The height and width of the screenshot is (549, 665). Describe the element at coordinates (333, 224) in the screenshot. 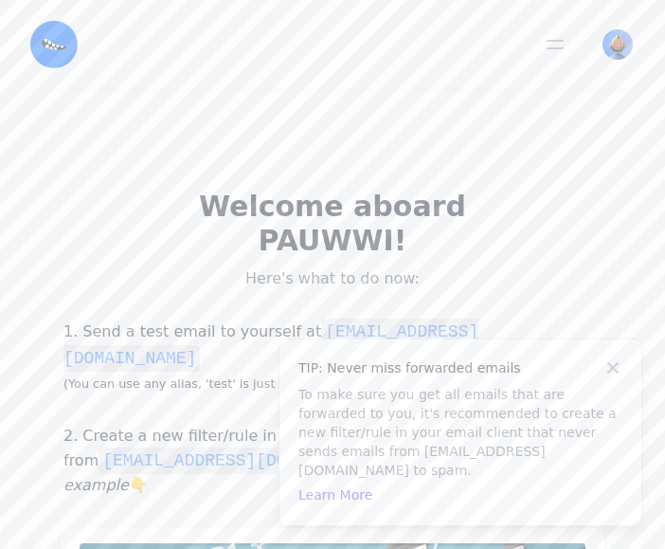

I see `h2: Welcome aboard PAUWWI!` at that location.